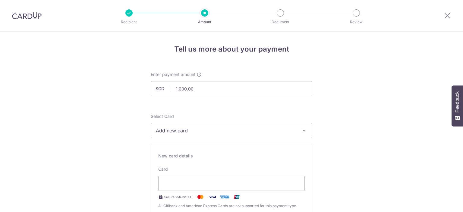 The width and height of the screenshot is (463, 212). I want to click on span: Enter payment amount, so click(173, 74).